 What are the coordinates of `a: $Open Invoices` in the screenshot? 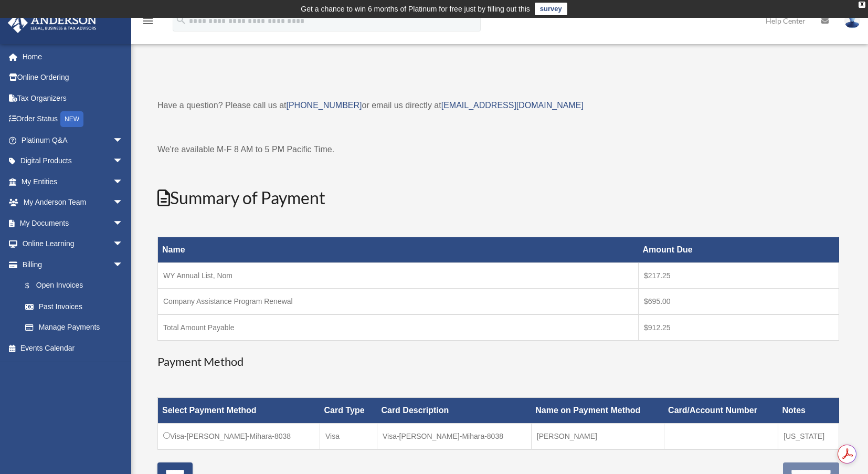 It's located at (71, 286).